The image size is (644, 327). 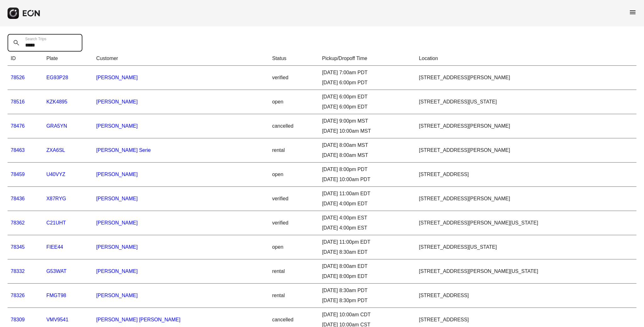 I want to click on a: 78476, so click(x=18, y=126).